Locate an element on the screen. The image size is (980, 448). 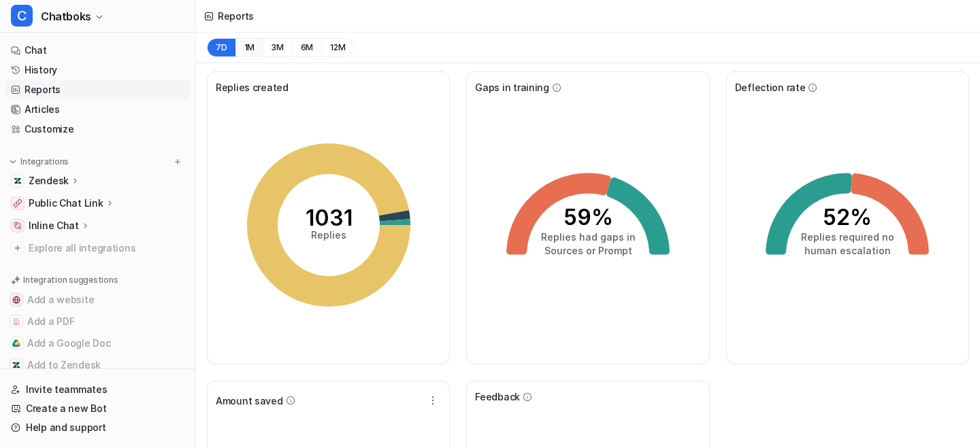
tspan: human escalation is located at coordinates (847, 250).